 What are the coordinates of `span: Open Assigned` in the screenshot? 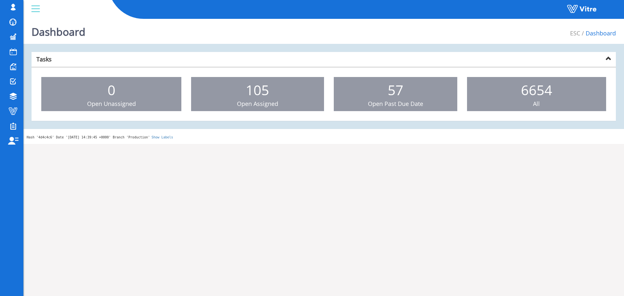 It's located at (257, 104).